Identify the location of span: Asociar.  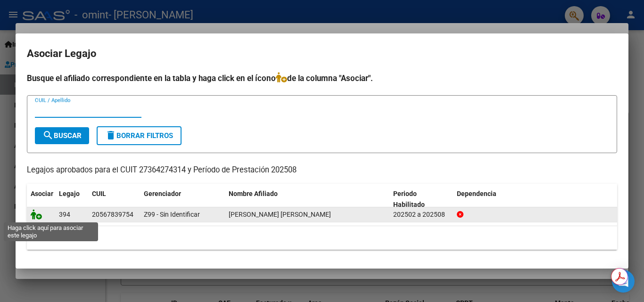
(42, 193).